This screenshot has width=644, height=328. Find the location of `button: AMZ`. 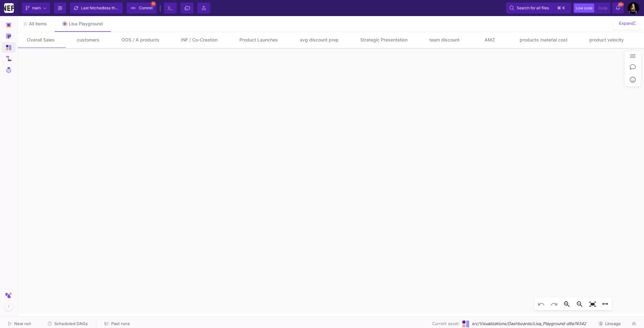

button: AMZ is located at coordinates (490, 40).